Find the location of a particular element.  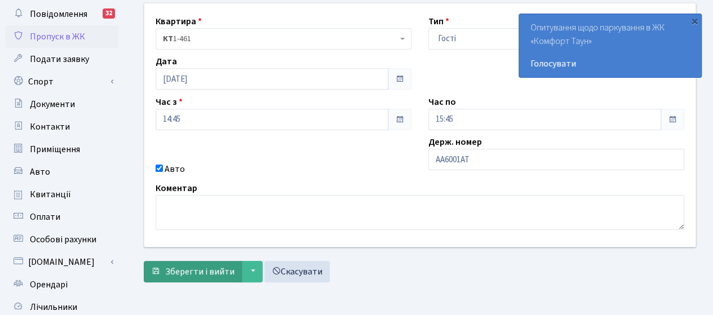

a: Голосувати is located at coordinates (610, 64).